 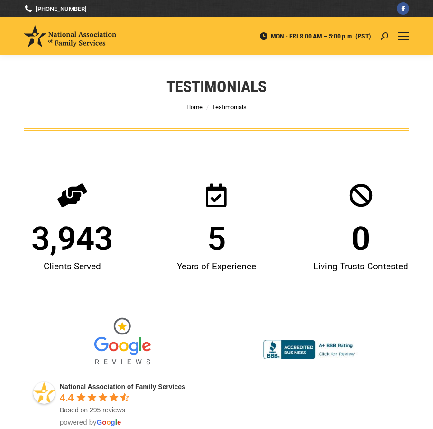 What do you see at coordinates (216, 266) in the screenshot?
I see `div: Years of Experience` at bounding box center [216, 266].